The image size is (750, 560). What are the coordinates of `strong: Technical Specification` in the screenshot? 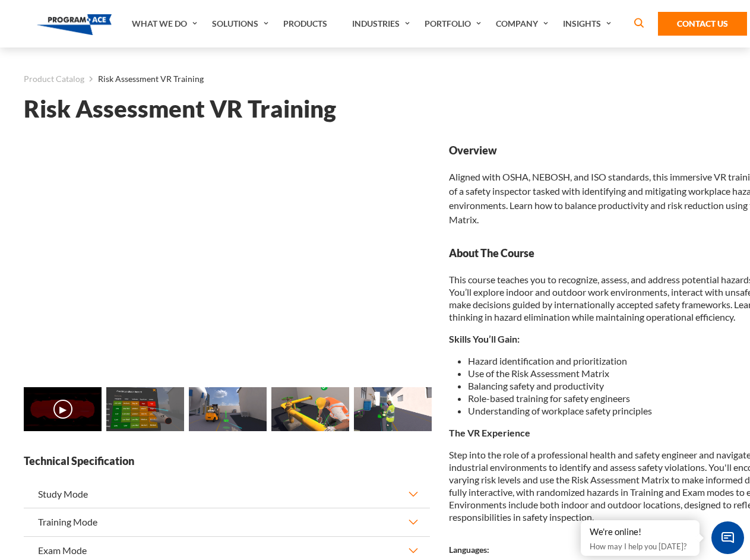 It's located at (227, 461).